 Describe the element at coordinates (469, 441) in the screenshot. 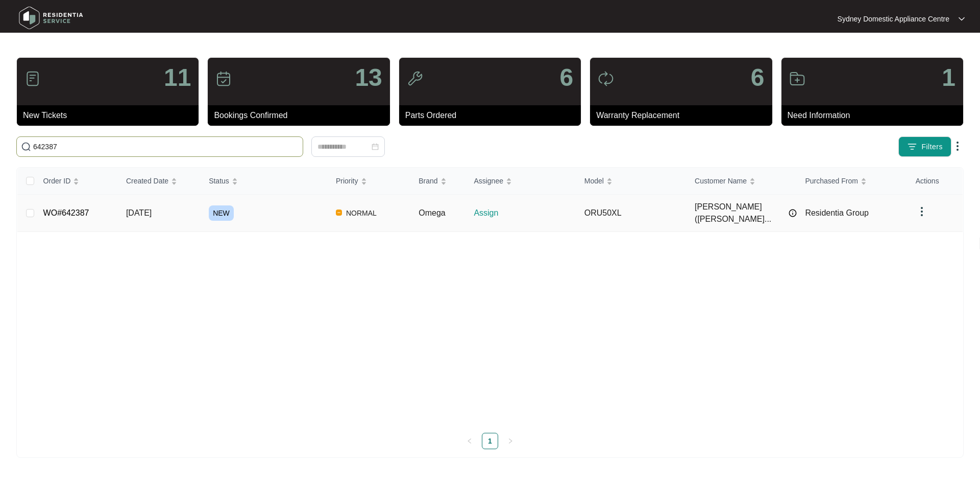

I see `span: left` at that location.